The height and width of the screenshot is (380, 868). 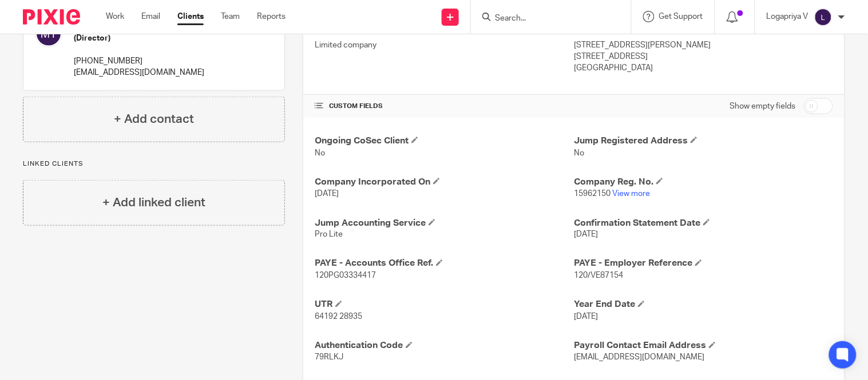 I want to click on span: 79RLKJ, so click(x=329, y=358).